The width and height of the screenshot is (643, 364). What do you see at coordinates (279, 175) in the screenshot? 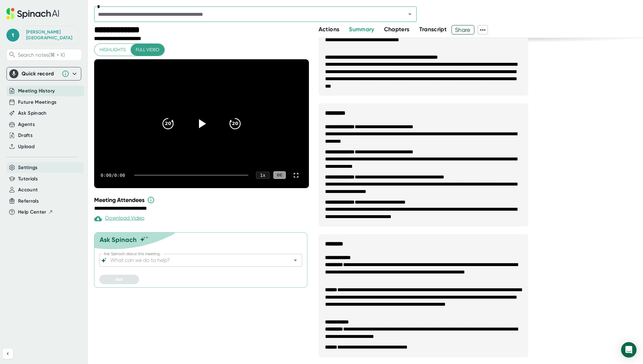
I see `div: CC` at bounding box center [279, 175].